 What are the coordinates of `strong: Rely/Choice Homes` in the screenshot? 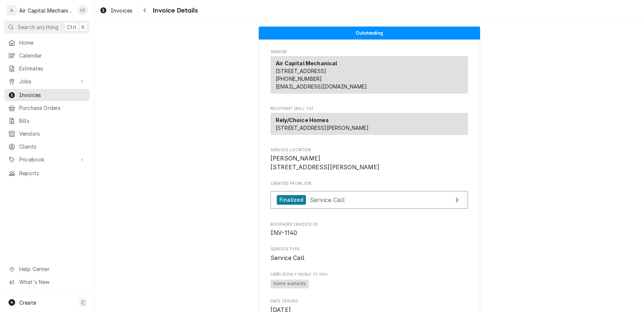 It's located at (302, 120).